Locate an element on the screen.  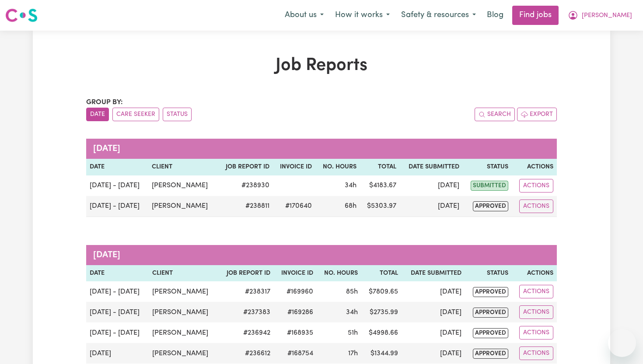
button: About us is located at coordinates (304, 15).